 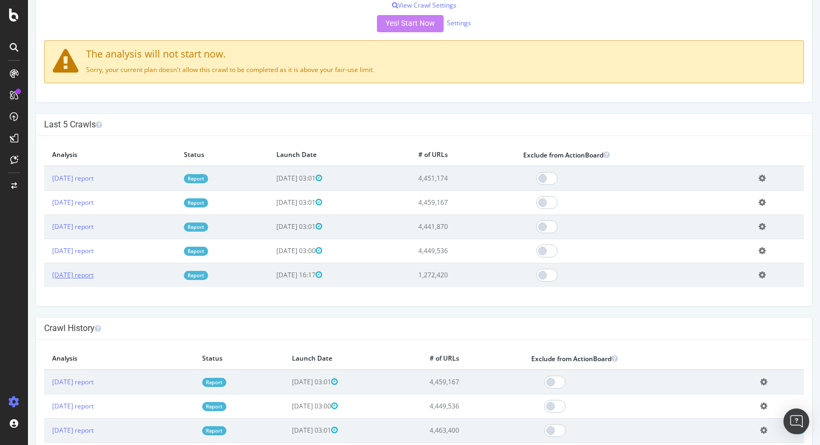 What do you see at coordinates (796, 422) in the screenshot?
I see `div: Open Intercom Messenger` at bounding box center [796, 422].